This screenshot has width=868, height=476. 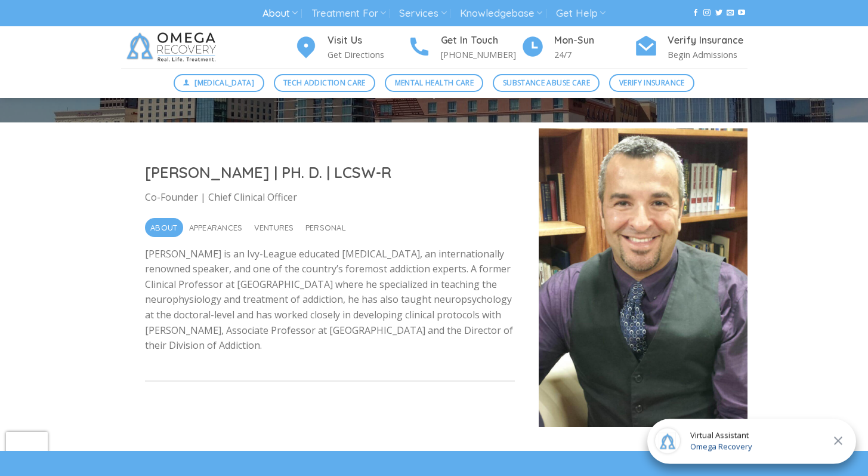 What do you see at coordinates (580, 13) in the screenshot?
I see `a: Get Help` at bounding box center [580, 13].